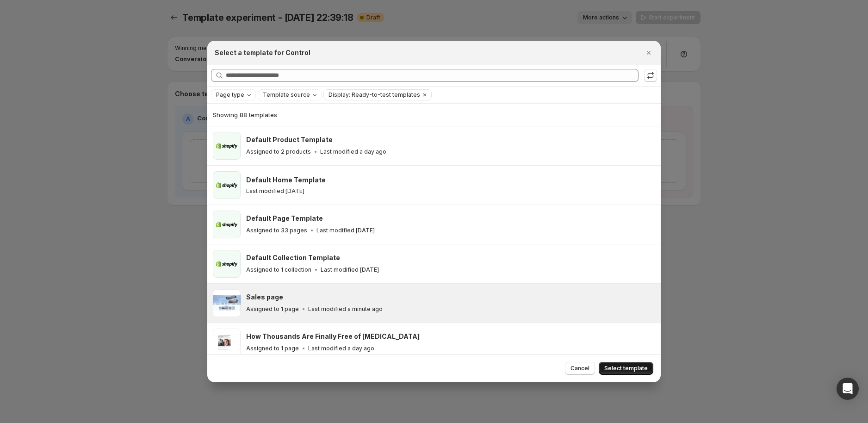 This screenshot has width=868, height=423. What do you see at coordinates (580, 368) in the screenshot?
I see `button: Cancel` at bounding box center [580, 368].